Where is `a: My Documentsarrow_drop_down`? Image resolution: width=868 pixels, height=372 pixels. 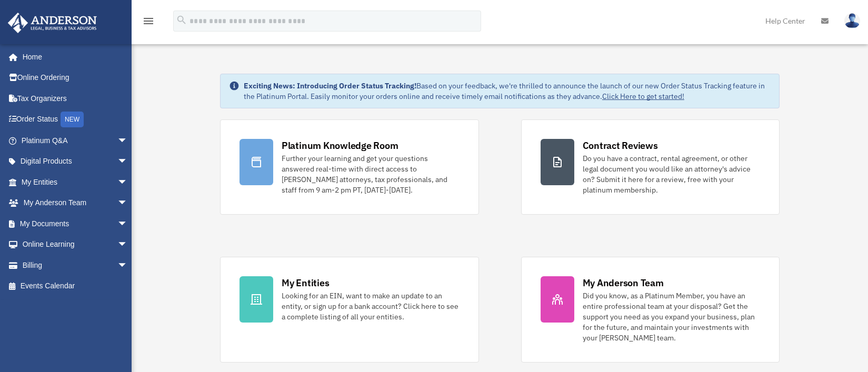 a: My Documentsarrow_drop_down is located at coordinates (75, 223).